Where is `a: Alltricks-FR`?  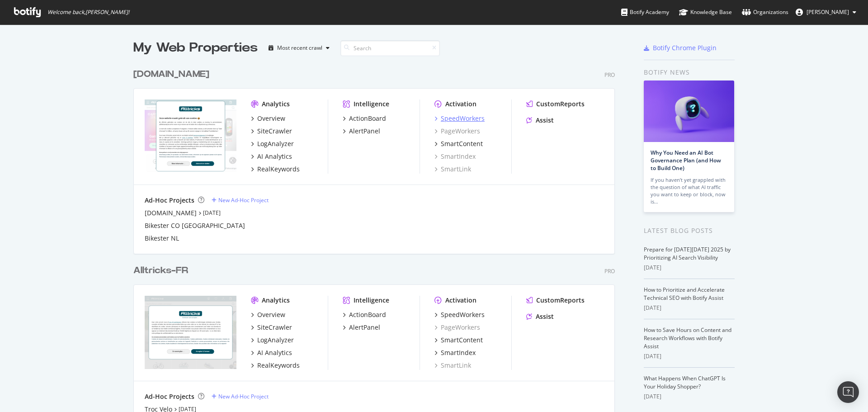 a: Alltricks-FR is located at coordinates (162, 271).